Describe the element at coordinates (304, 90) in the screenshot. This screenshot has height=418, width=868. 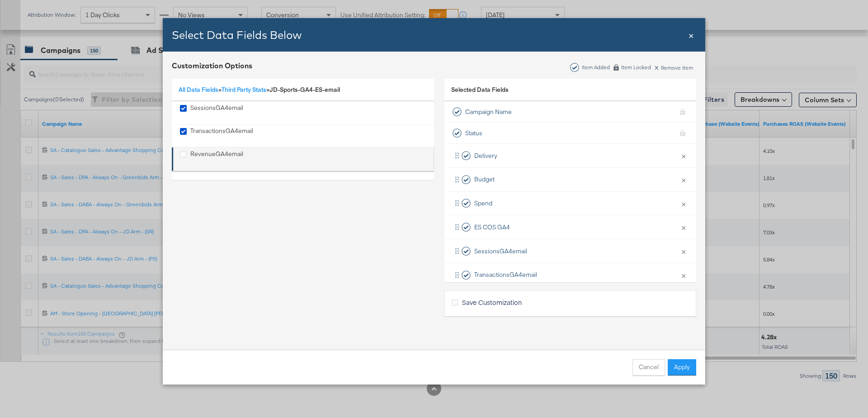
I see `span: JD-Sports-GA4-ES-email` at that location.